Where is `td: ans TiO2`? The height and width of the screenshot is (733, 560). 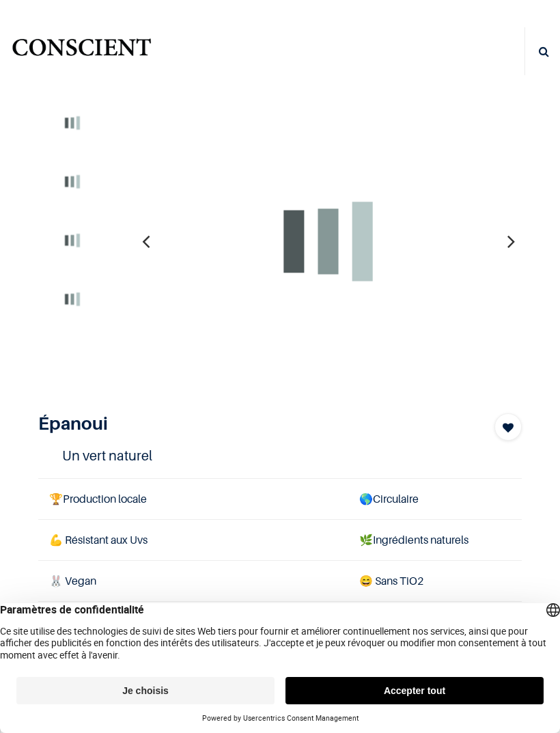
td: ans TiO2 is located at coordinates (435, 582).